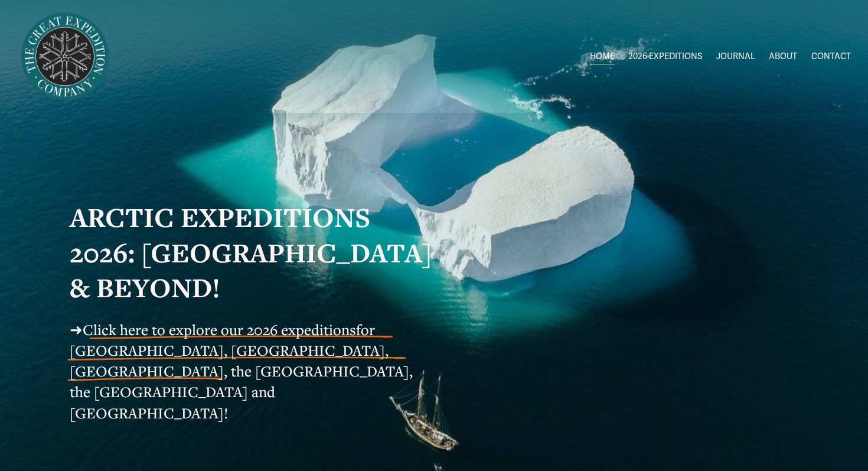  Describe the element at coordinates (783, 56) in the screenshot. I see `a: ABOUT` at that location.